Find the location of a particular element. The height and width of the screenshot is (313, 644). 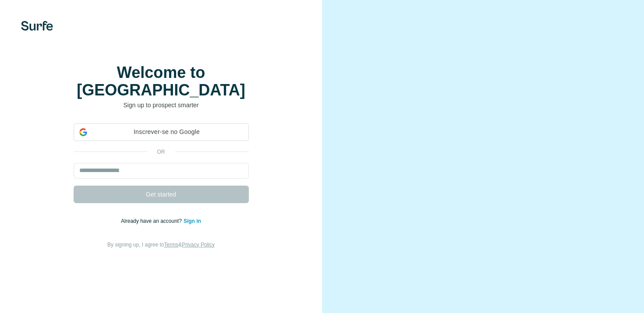

div: Inscrever-se no Google is located at coordinates (161, 132).